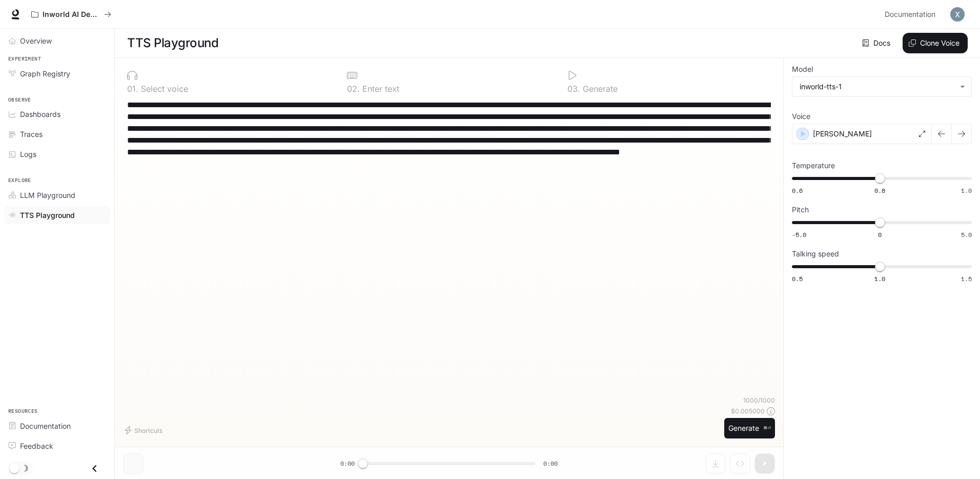 Image resolution: width=980 pixels, height=479 pixels. Describe the element at coordinates (748, 411) in the screenshot. I see `p: $ 0.005000` at that location.